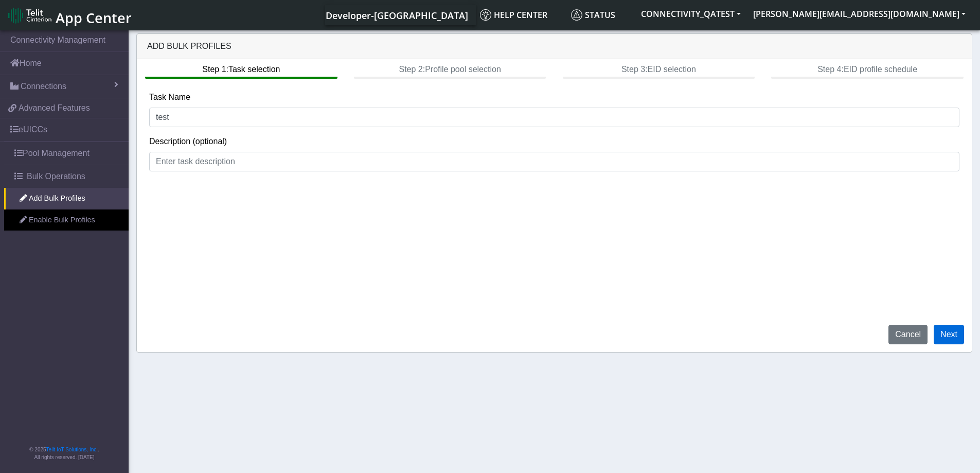 Image resolution: width=980 pixels, height=473 pixels. What do you see at coordinates (56, 177) in the screenshot?
I see `span: Bulk Operations` at bounding box center [56, 177].